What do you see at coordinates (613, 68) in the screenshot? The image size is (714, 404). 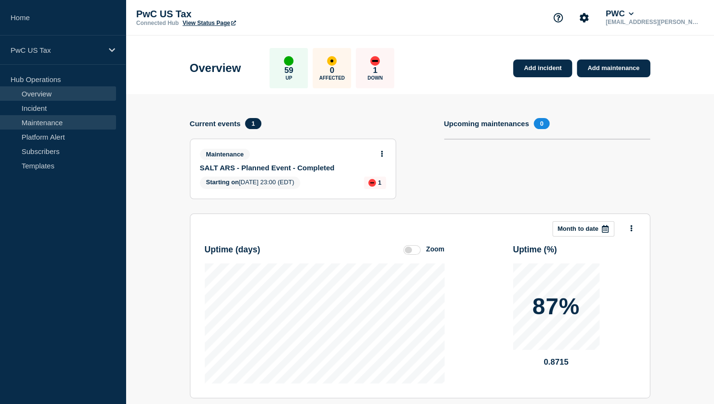 I see `a: Add maintenance` at bounding box center [613, 68].